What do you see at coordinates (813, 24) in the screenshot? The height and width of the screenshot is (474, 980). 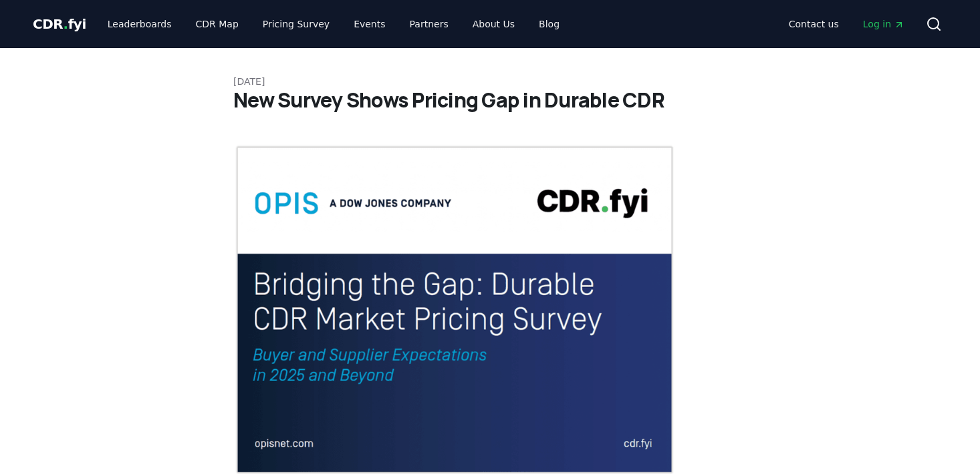 I see `a: Contact us` at bounding box center [813, 24].